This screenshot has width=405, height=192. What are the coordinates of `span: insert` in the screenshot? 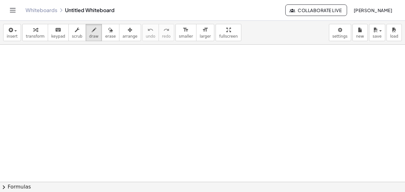 It's located at (12, 36).